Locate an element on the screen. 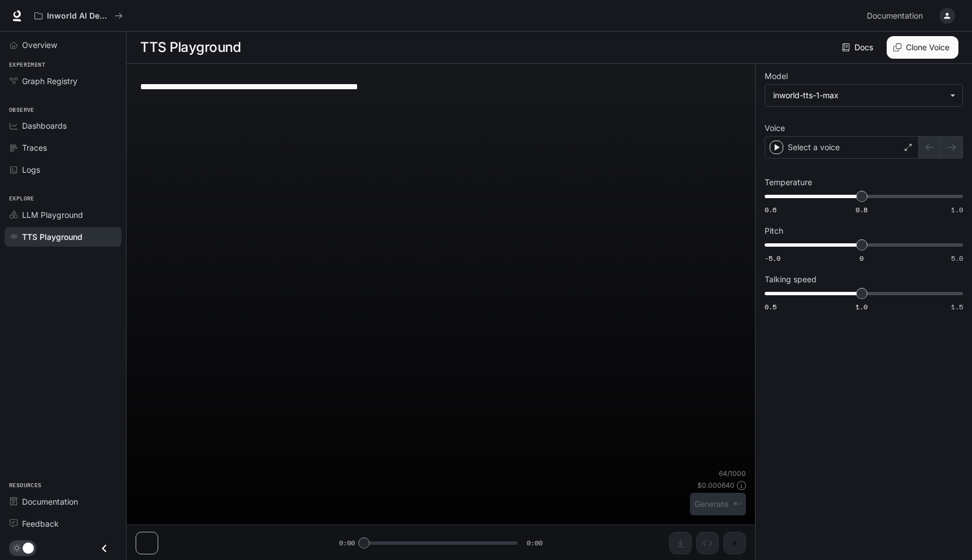  span: 0.5 is located at coordinates (770, 306).